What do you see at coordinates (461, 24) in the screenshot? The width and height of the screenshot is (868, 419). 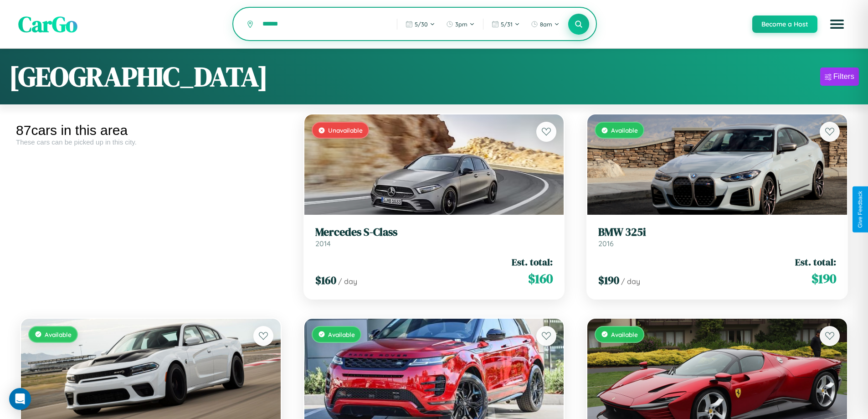 I see `span: 3pm` at bounding box center [461, 24].